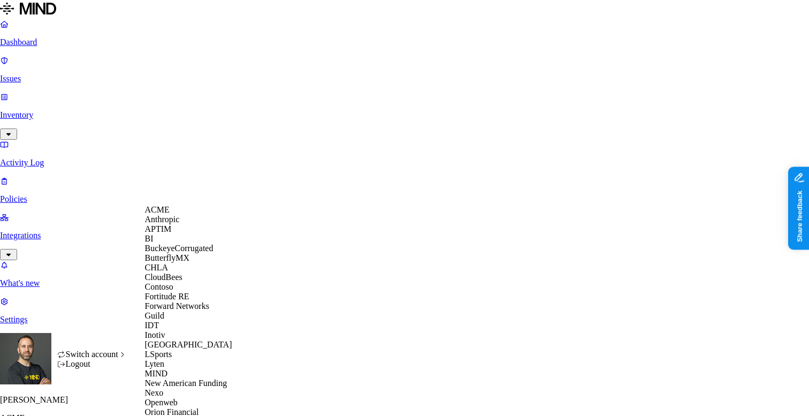 The height and width of the screenshot is (416, 809). Describe the element at coordinates (155, 334) in the screenshot. I see `span: Inotiv` at that location.